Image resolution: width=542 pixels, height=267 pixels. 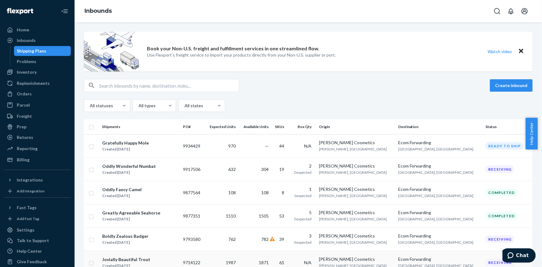 I want to click on th: Destination, so click(x=439, y=127).